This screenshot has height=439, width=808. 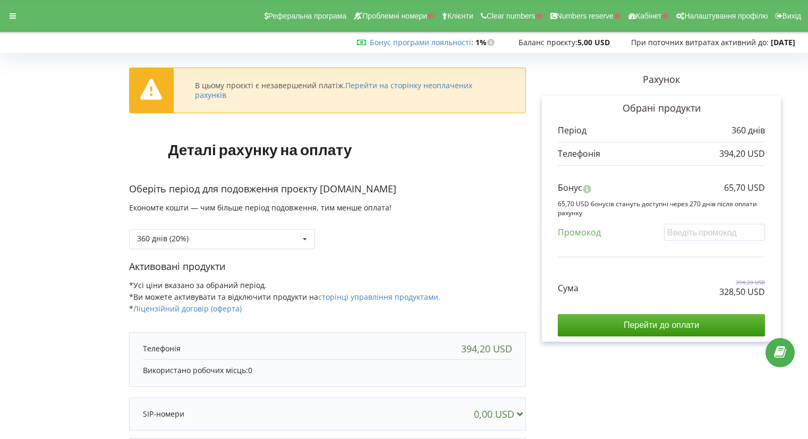 What do you see at coordinates (572, 130) in the screenshot?
I see `p: Період` at bounding box center [572, 130].